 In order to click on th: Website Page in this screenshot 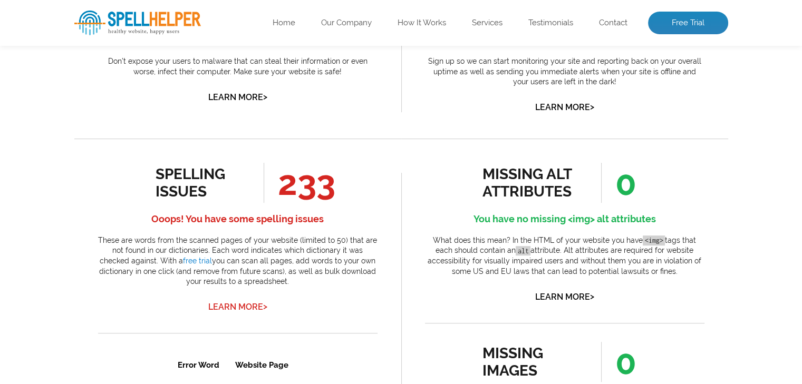, I will do `click(191, 13)`.